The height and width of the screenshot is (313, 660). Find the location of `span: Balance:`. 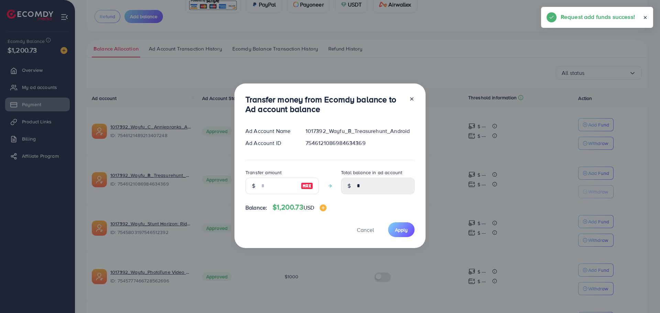

span: Balance: is located at coordinates (256, 208).